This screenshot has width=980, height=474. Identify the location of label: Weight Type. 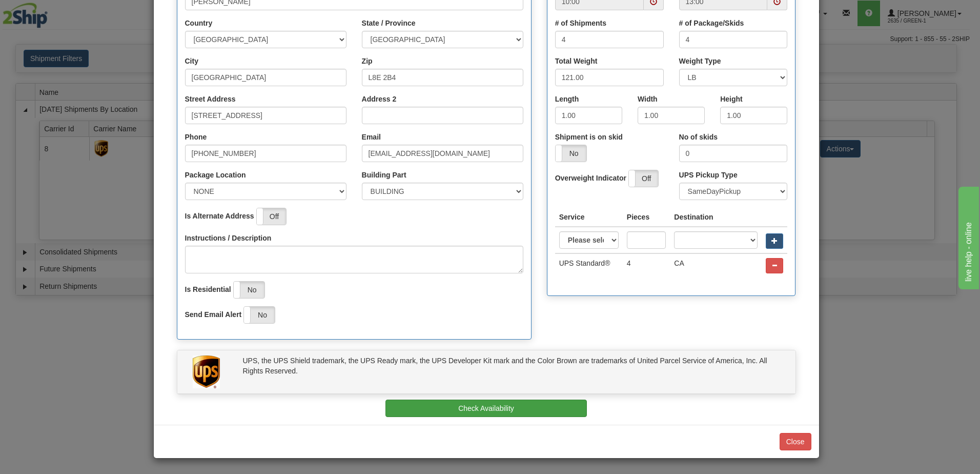
(701, 61).